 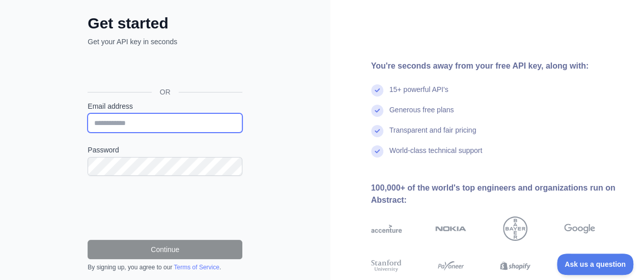 What do you see at coordinates (451, 266) in the screenshot?
I see `img: payoneer` at bounding box center [451, 266].